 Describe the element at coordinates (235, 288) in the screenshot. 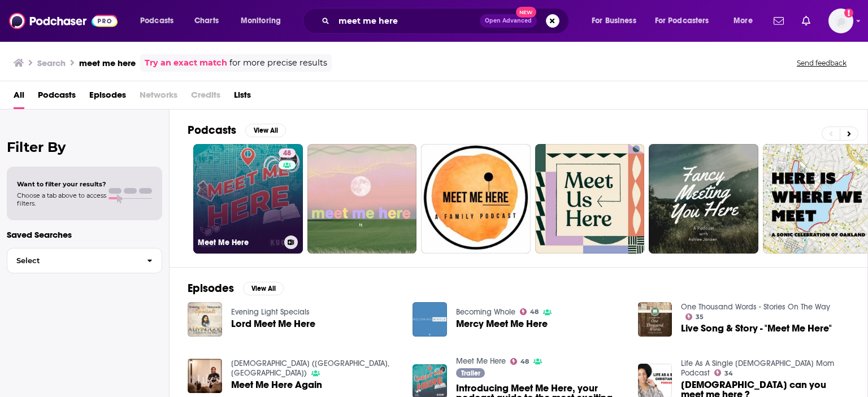

I see `a: EpisodesView All` at that location.